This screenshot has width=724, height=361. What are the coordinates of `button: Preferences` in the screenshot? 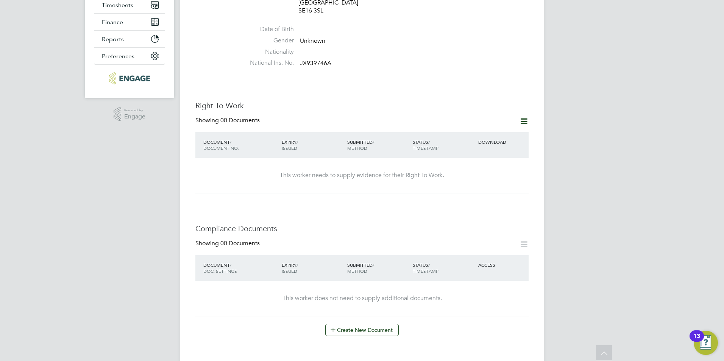 It's located at (130, 56).